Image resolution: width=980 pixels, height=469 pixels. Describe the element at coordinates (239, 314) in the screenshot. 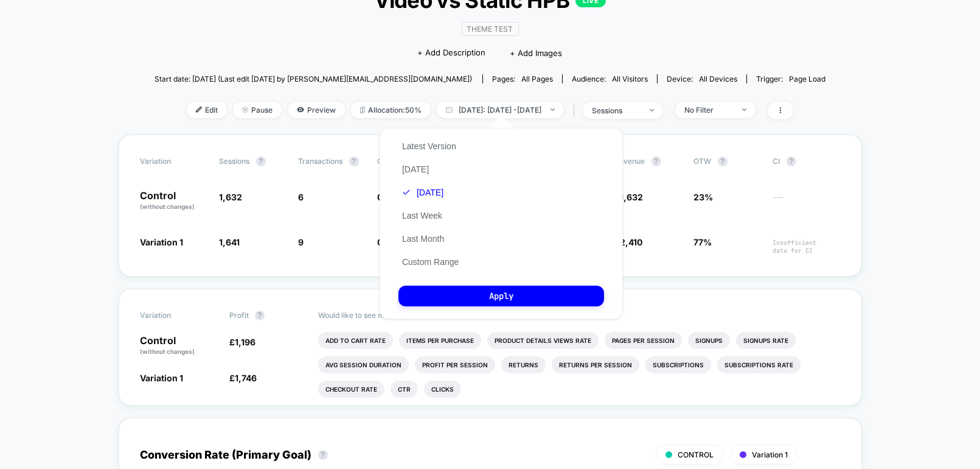

I see `span: Profit` at that location.